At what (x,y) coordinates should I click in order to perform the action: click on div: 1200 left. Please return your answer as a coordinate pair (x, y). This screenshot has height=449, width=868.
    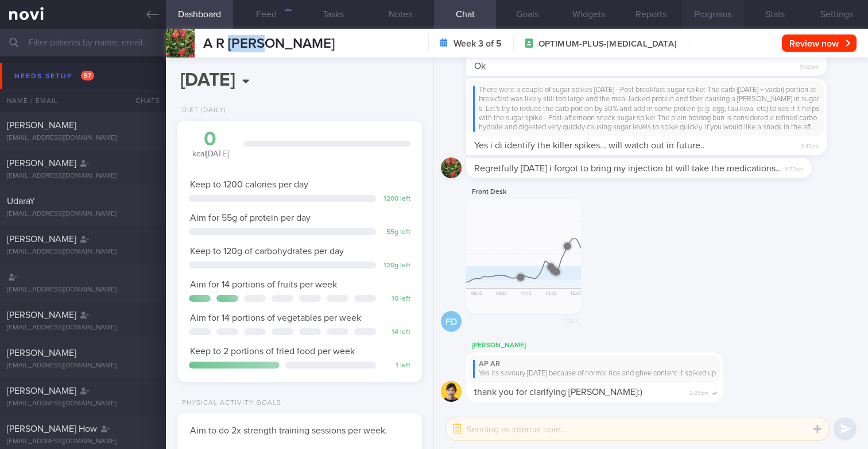
    Looking at the image, I should click on (396, 199).